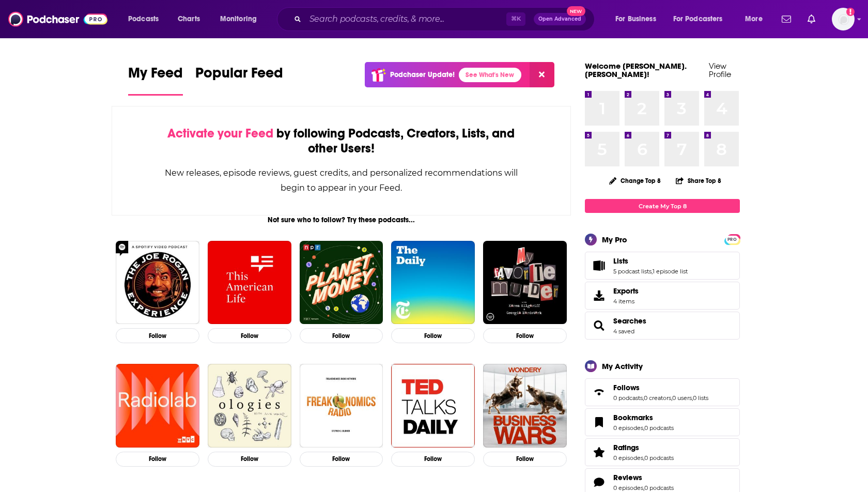 The image size is (868, 492). What do you see at coordinates (341, 283) in the screenshot?
I see `img: Planet Money` at bounding box center [341, 283].